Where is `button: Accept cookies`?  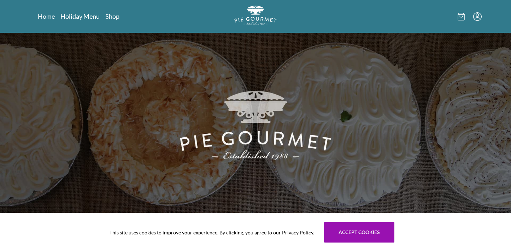 button: Accept cookies is located at coordinates (359, 233).